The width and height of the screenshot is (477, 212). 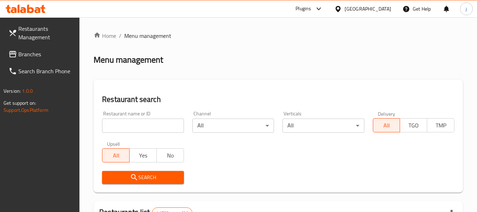 I want to click on a: Home, so click(x=105, y=36).